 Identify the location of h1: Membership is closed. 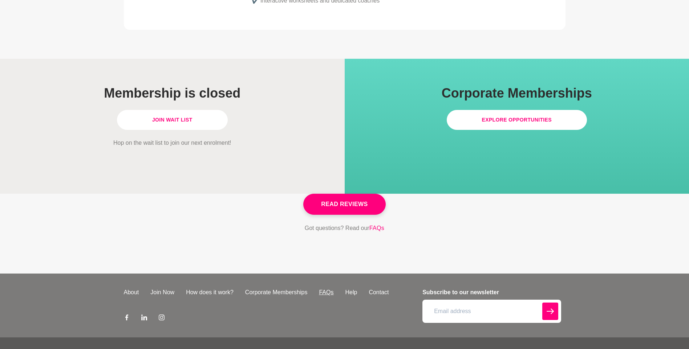
(172, 93).